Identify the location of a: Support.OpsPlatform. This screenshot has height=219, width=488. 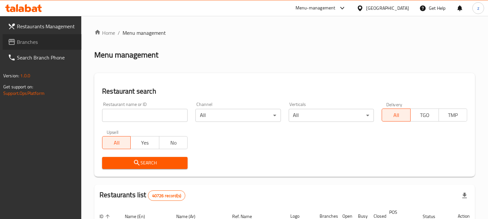
(24, 93).